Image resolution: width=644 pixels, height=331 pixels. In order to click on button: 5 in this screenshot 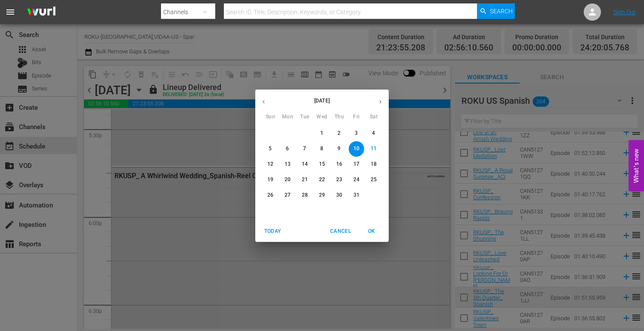, I will do `click(271, 149)`.